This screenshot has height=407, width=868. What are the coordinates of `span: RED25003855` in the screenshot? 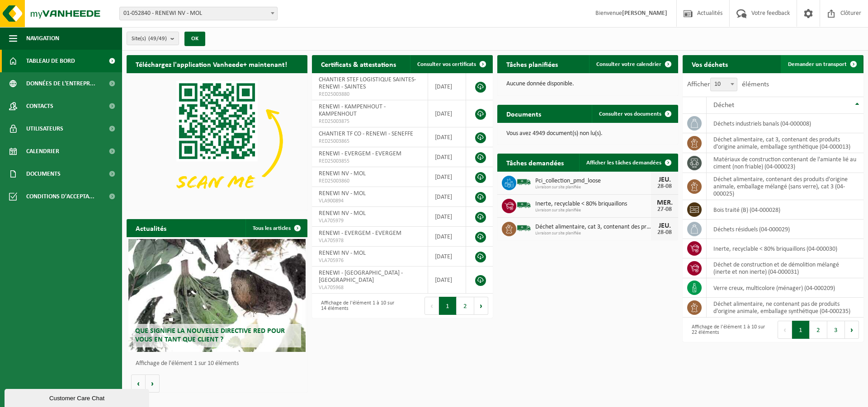 It's located at (370, 161).